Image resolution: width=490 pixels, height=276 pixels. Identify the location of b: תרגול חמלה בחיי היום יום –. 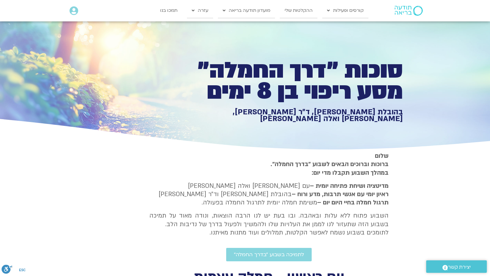
(353, 202).